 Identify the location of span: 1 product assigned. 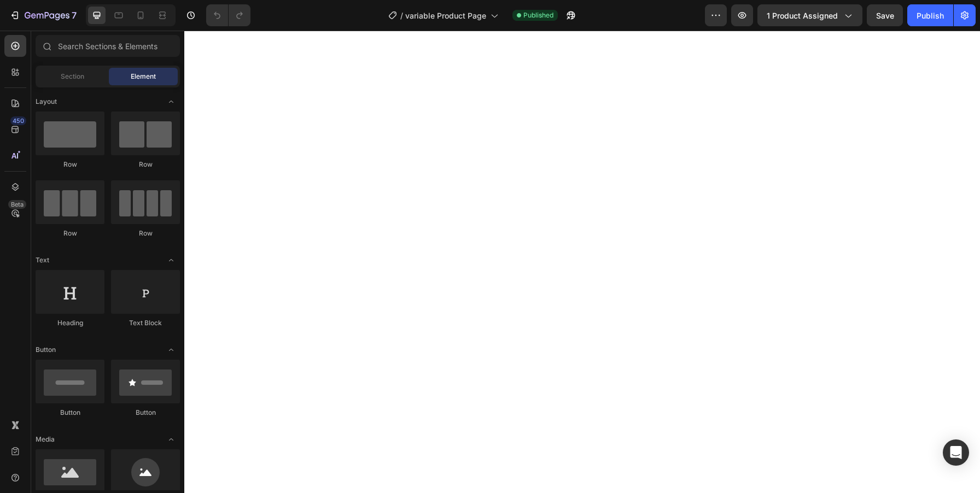
(802, 15).